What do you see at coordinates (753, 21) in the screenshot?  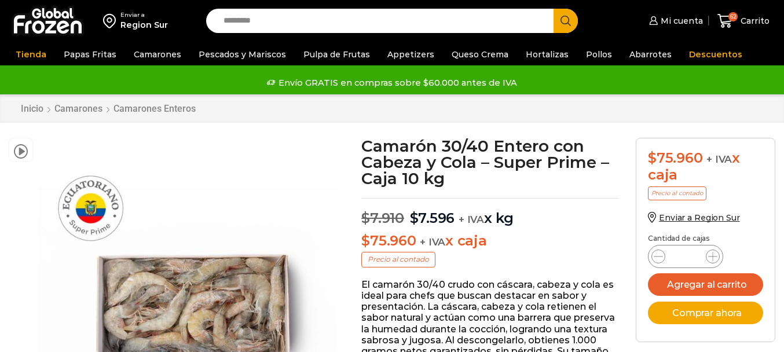 I see `span: Carrito` at bounding box center [753, 21].